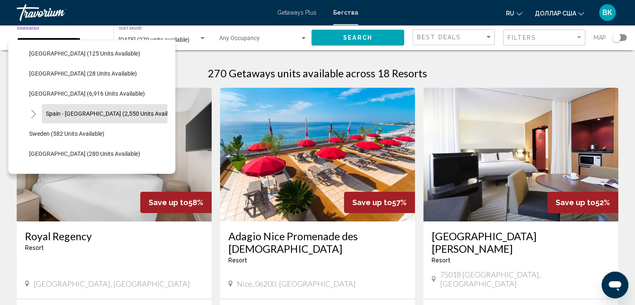 This screenshot has width=635, height=305. Describe the element at coordinates (455, 37) in the screenshot. I see `mat-select: Sort by` at that location.